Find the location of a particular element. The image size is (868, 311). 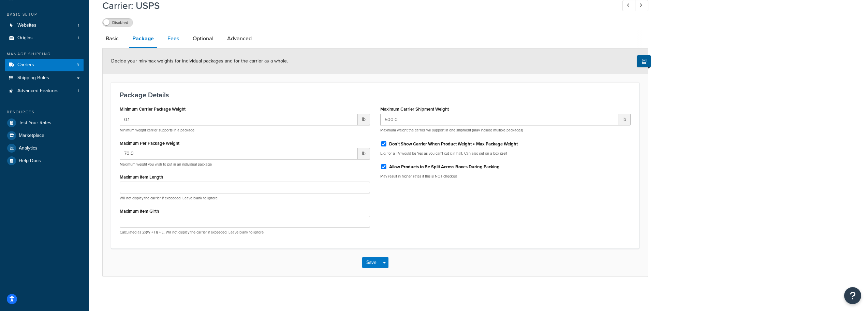

div: Basic Setup is located at coordinates (44, 14).